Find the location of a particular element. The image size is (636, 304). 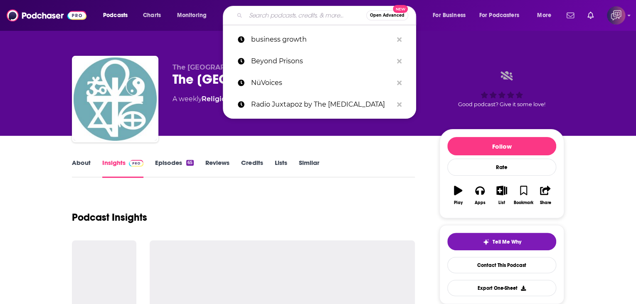

div: Play is located at coordinates (458, 203).